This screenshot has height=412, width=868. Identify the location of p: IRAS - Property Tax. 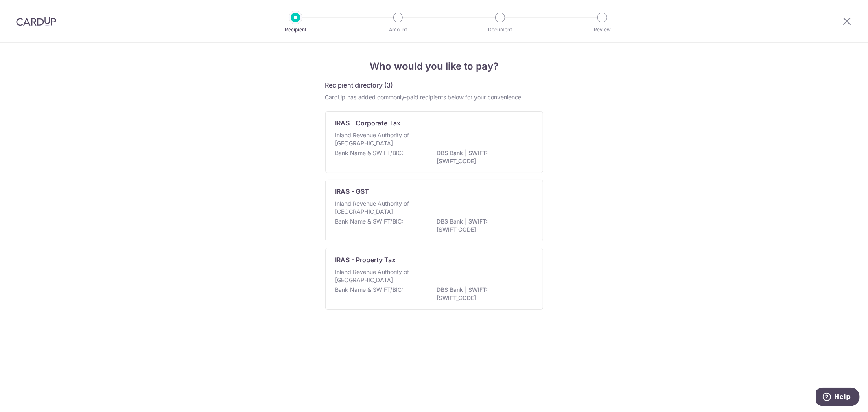
(366, 260).